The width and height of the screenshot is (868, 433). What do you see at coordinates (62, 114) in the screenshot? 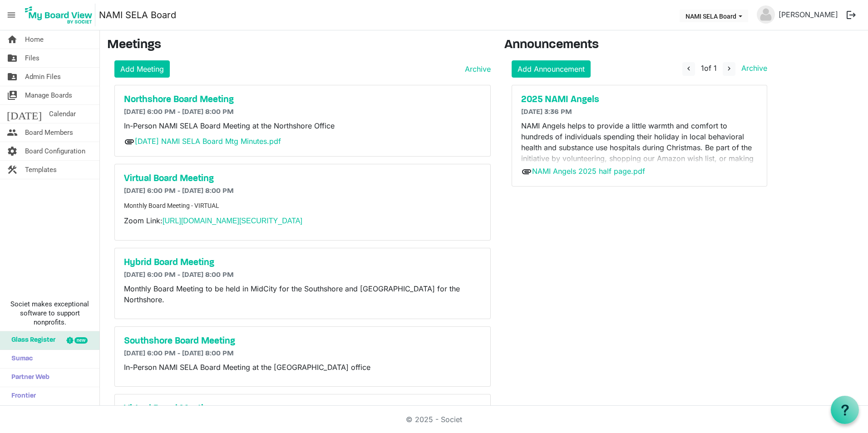
I see `span: Calendar` at bounding box center [62, 114].